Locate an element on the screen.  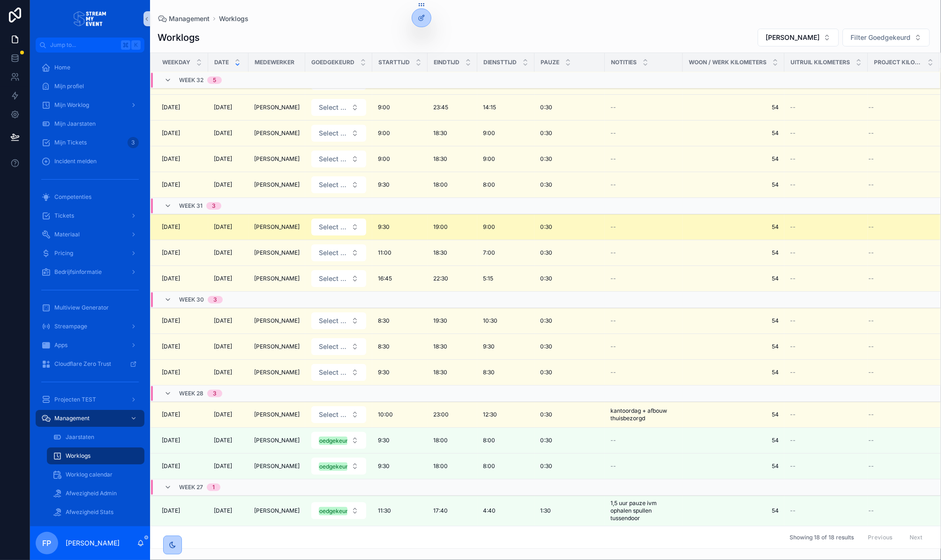
span: 22:30 is located at coordinates (441, 279).